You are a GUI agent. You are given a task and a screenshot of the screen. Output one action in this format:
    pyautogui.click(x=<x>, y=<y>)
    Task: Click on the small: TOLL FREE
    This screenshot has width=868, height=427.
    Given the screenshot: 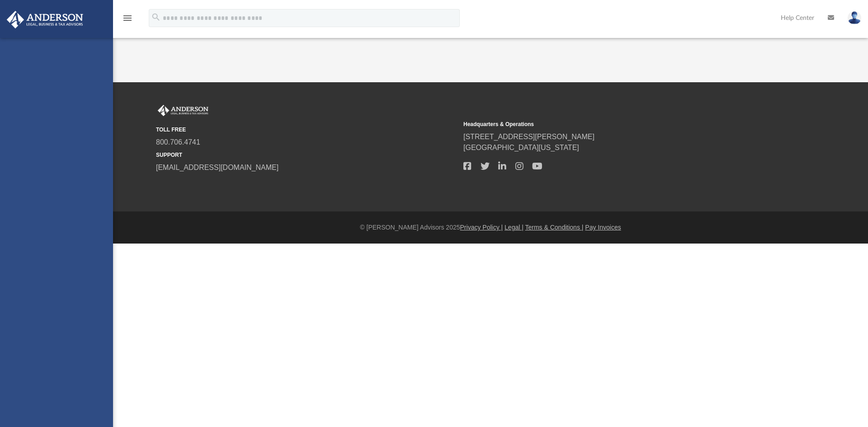 What is the action you would take?
    pyautogui.click(x=306, y=130)
    